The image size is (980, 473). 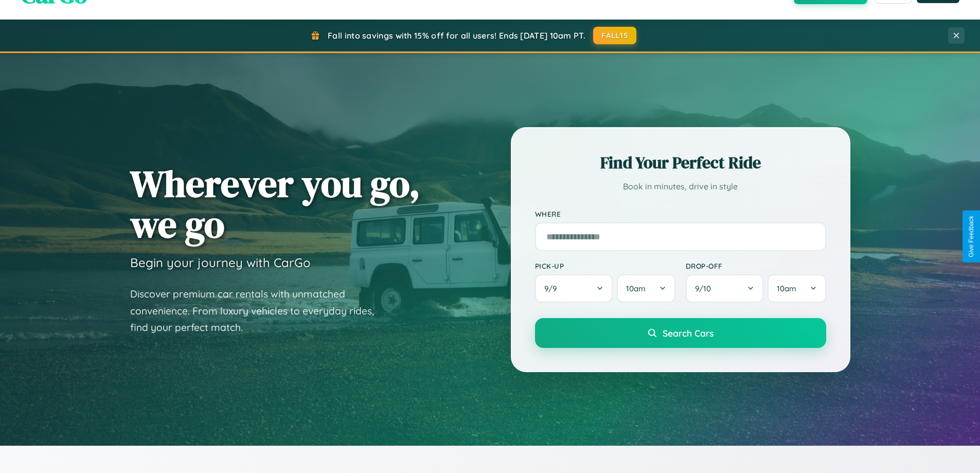 I want to click on span: 9 / 9, so click(x=553, y=288).